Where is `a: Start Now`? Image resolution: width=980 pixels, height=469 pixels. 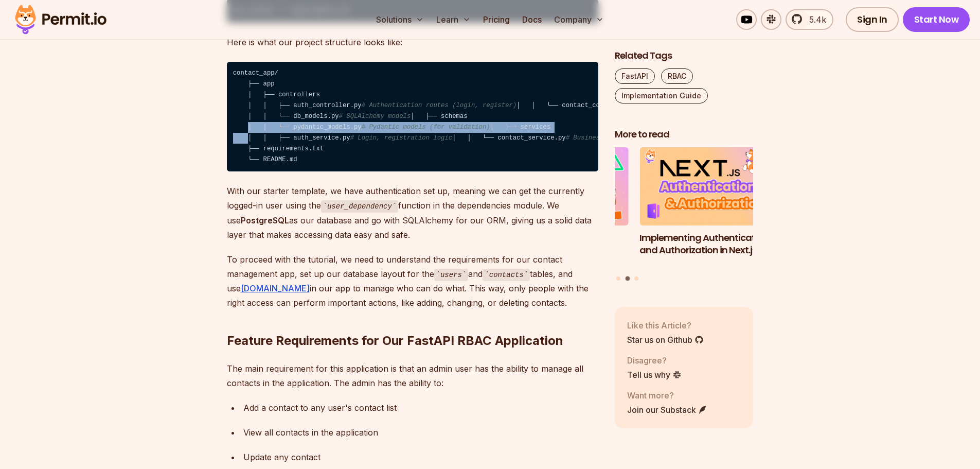 a: Start Now is located at coordinates (936, 19).